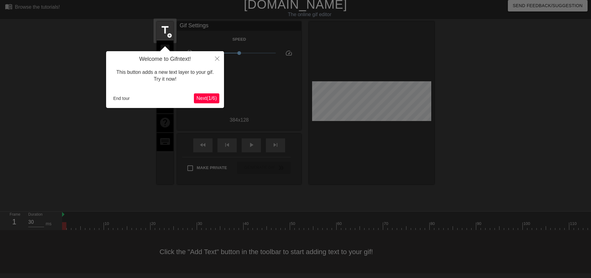 The height and width of the screenshot is (278, 591). Describe the element at coordinates (165, 76) in the screenshot. I see `div: This button adds a new text layer to your gif. Try it now!` at that location.